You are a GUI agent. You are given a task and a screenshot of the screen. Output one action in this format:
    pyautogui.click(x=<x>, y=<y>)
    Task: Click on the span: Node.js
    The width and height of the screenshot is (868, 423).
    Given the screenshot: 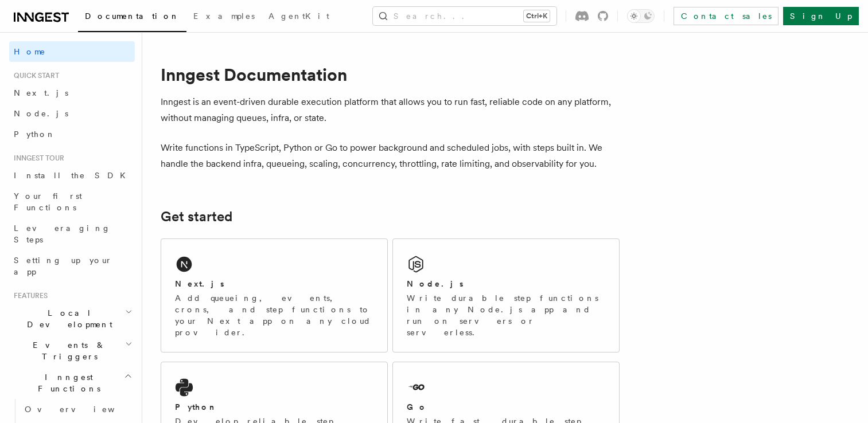 What is the action you would take?
    pyautogui.click(x=40, y=113)
    